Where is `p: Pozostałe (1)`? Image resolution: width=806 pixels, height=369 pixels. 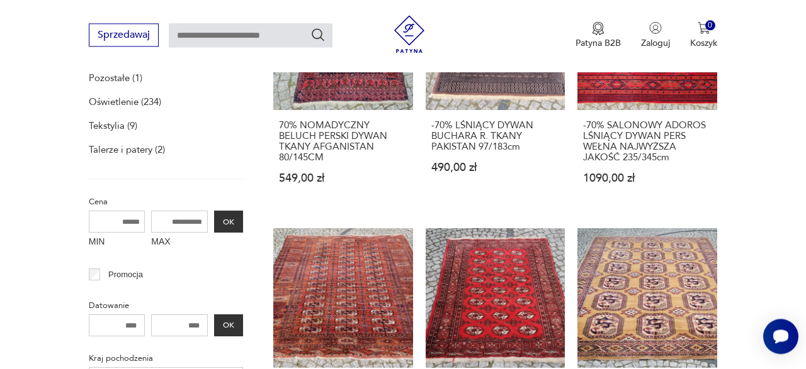
p: Pozostałe (1) is located at coordinates (115, 78).